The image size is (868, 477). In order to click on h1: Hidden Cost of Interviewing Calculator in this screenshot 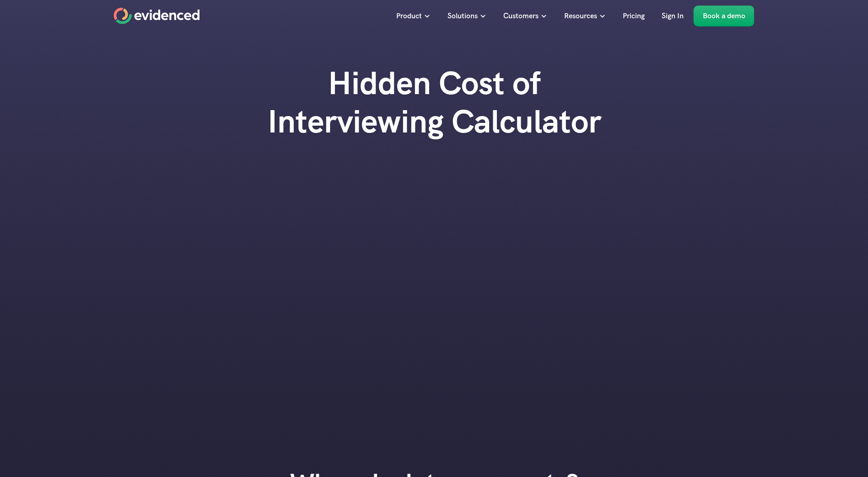, I will do `click(434, 103)`.